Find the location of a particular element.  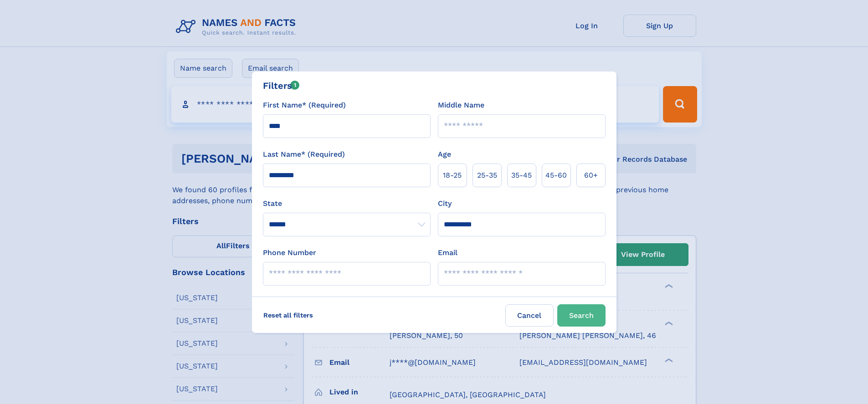

span: 35‑45 is located at coordinates (521, 175).